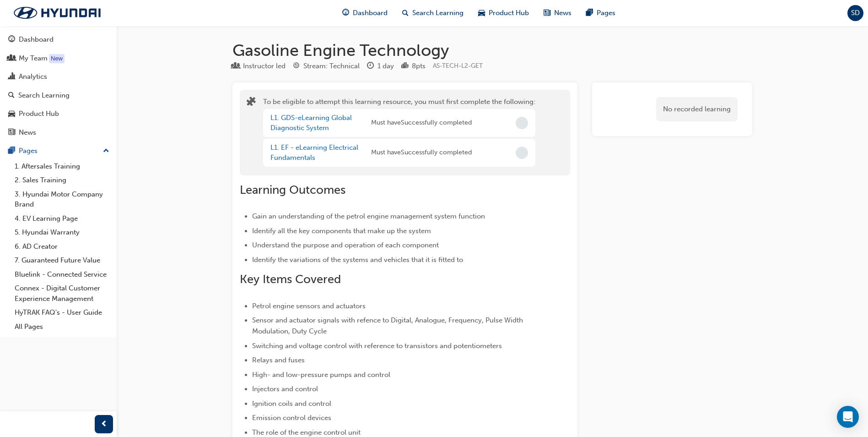  I want to click on a: search-iconSearch Learning, so click(433, 13).